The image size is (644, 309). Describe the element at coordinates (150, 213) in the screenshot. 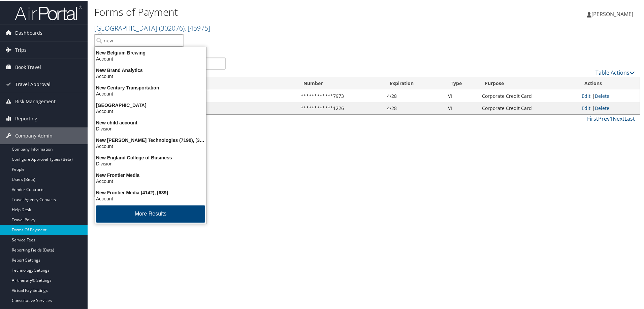

I see `button: More Results` at that location.